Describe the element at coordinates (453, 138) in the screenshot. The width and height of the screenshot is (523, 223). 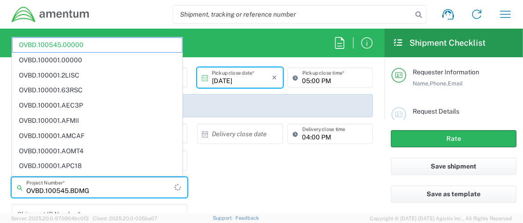
I see `button: Rate` at that location.